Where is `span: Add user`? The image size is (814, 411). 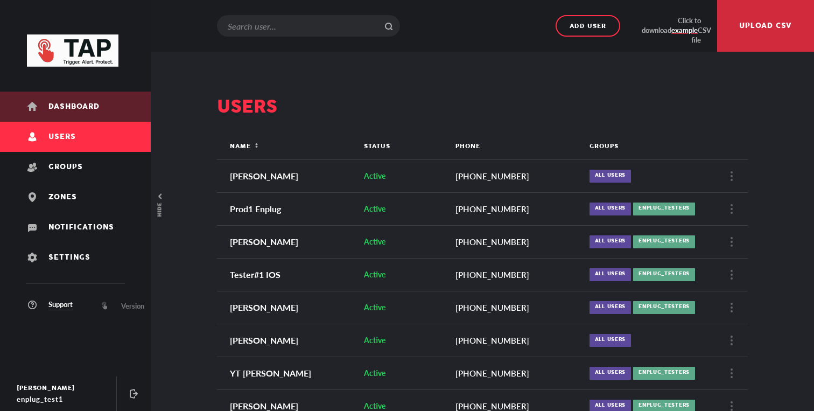
span: Add user is located at coordinates (588, 26).